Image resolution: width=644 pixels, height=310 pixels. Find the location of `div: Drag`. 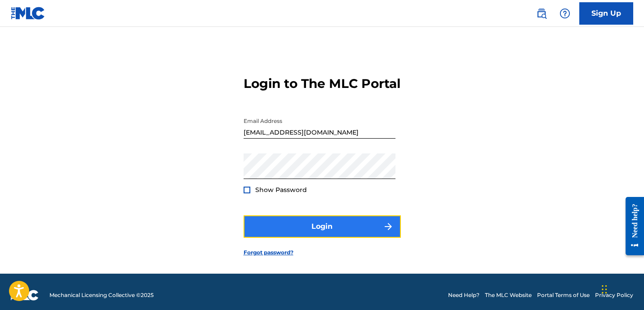

div: Drag is located at coordinates (604, 289).